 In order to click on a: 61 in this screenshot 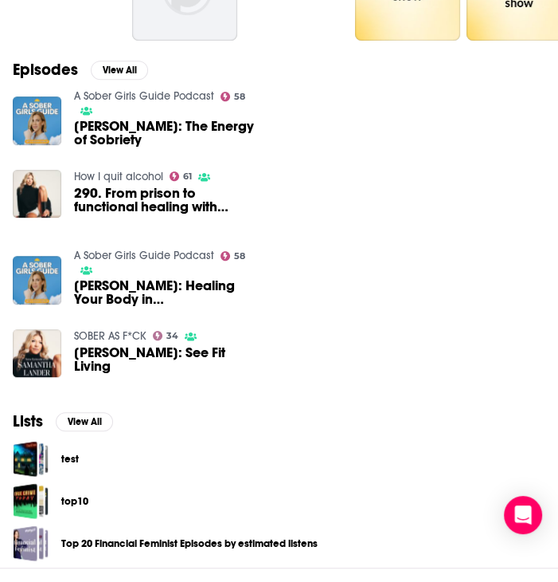, I will do `click(181, 176)`.